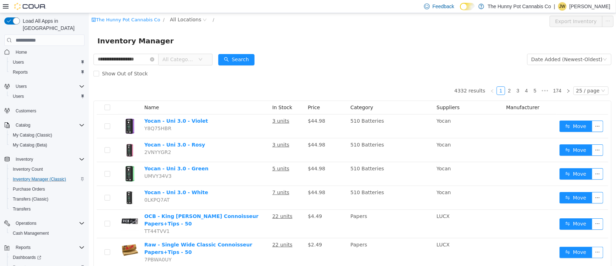 This screenshot has width=616, height=266. I want to click on a: Dashboards, so click(47, 257).